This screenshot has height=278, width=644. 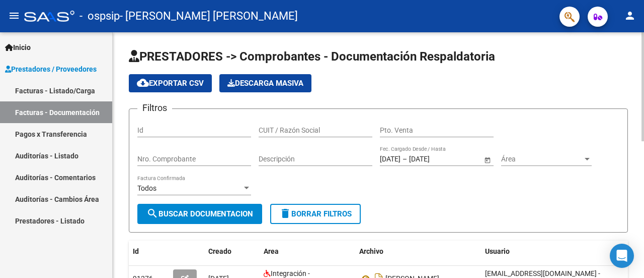 What do you see at coordinates (631, 16) in the screenshot?
I see `mat-icon: person` at bounding box center [631, 16].